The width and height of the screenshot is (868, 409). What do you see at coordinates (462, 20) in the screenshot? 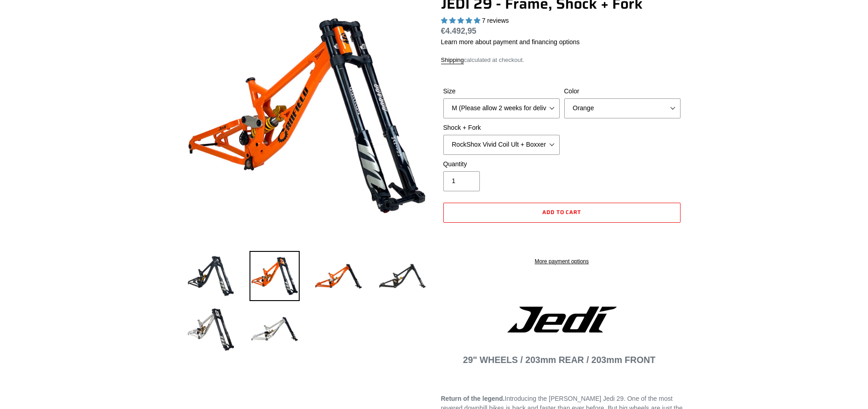
I see `span: 5.00 stars` at bounding box center [462, 20].